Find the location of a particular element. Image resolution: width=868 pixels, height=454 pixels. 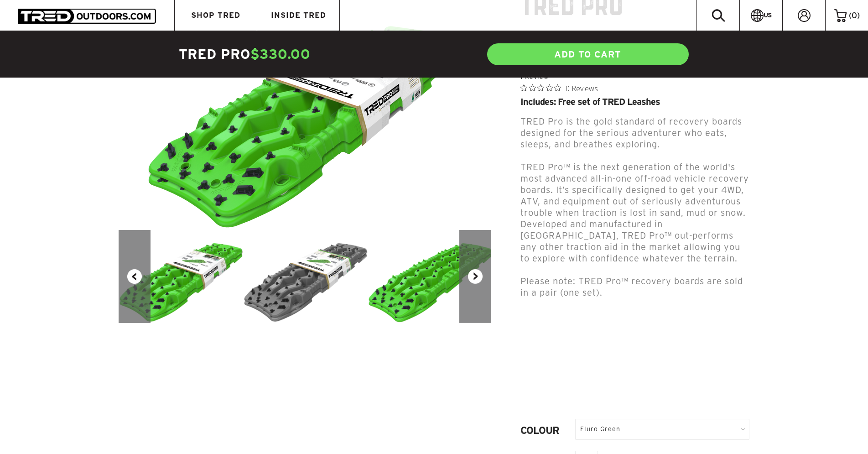

img: TRED_Pro_ISO-Green_300x.png is located at coordinates (180, 276).